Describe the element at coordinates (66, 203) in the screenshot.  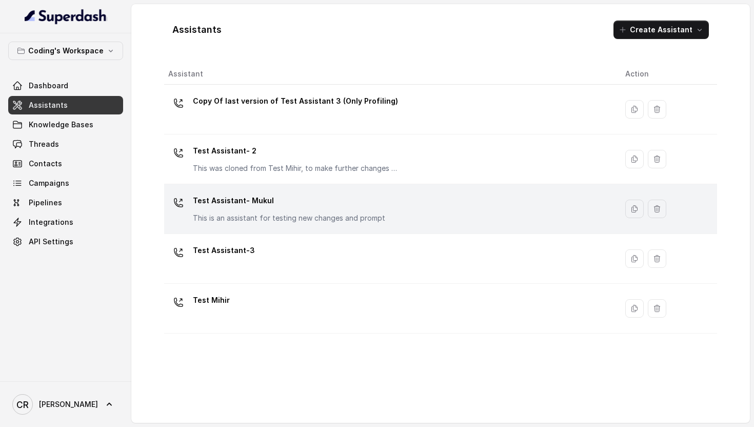
I see `a: Pipelines` at that location.